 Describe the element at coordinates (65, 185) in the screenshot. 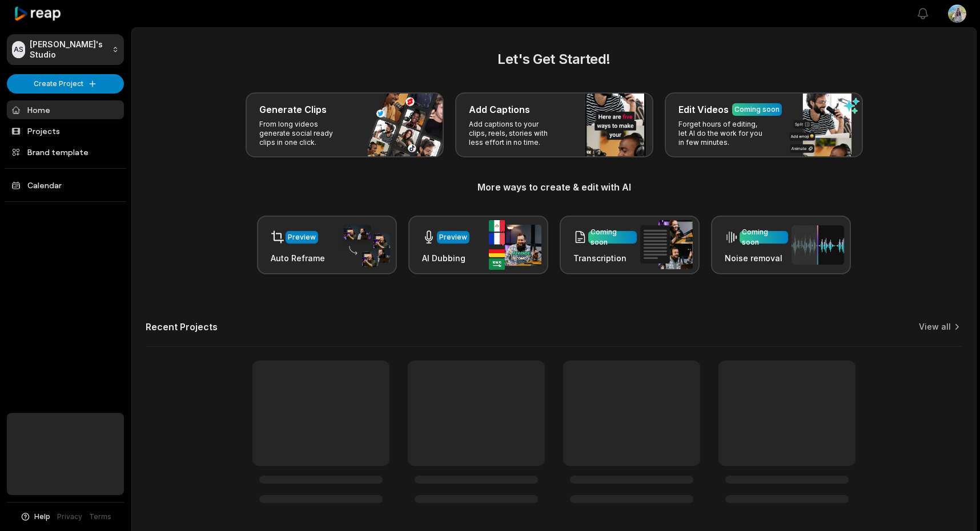

I see `a: Calendar` at that location.